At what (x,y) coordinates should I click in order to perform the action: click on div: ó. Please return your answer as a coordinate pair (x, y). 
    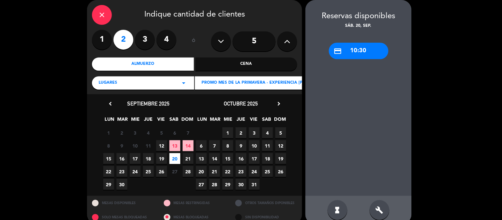
    Looking at the image, I should click on (194, 41).